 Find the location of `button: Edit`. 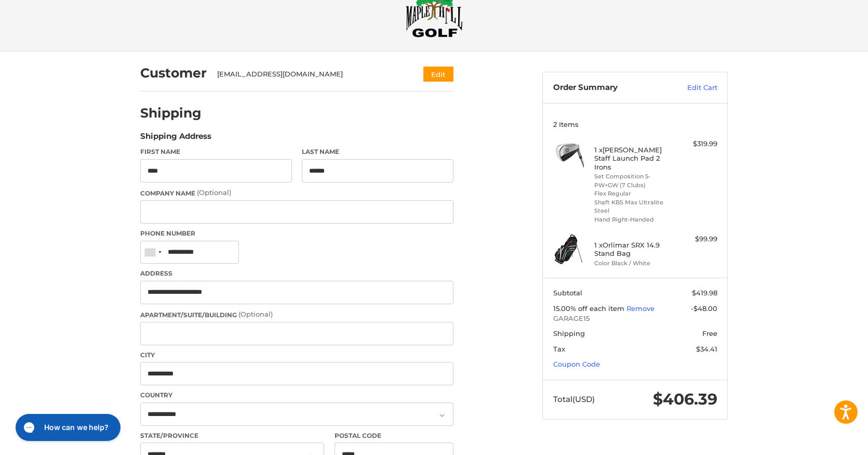

button: Edit is located at coordinates (438, 74).